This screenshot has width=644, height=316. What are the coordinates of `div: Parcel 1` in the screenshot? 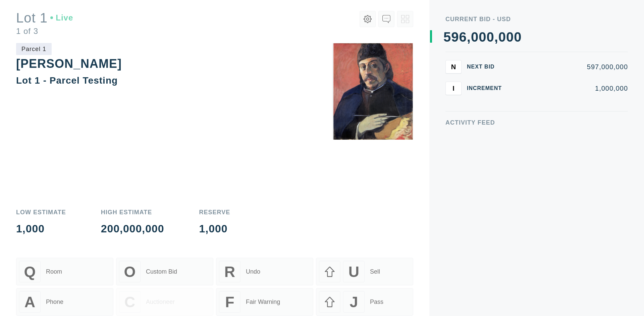 It's located at (34, 49).